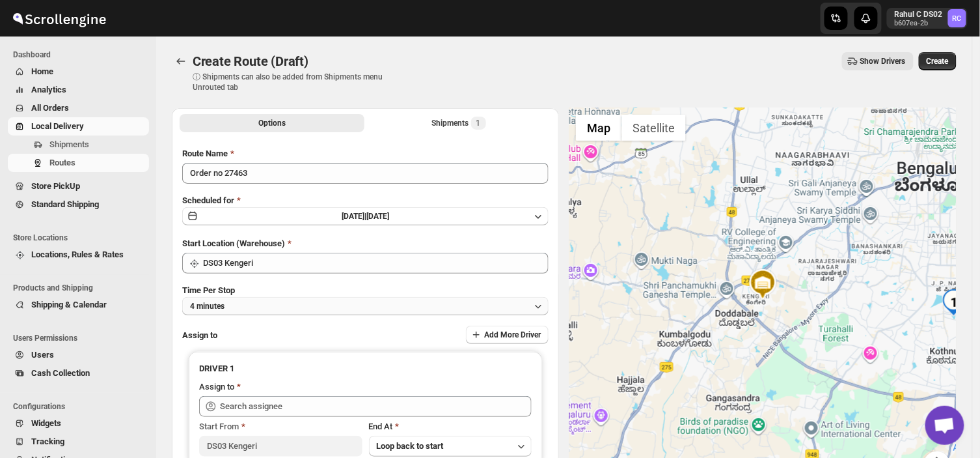 This screenshot has height=458, width=980. I want to click on p: b607ea-2b, so click(919, 24).